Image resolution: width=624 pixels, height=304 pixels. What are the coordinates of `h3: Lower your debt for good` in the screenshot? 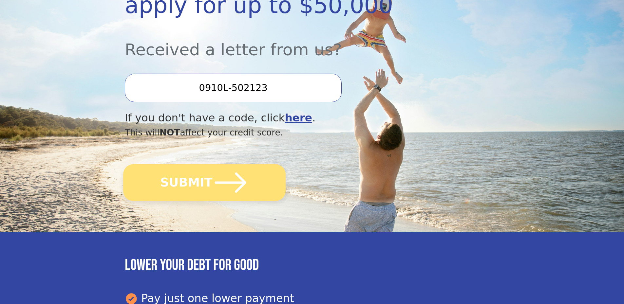 It's located at (312, 266).